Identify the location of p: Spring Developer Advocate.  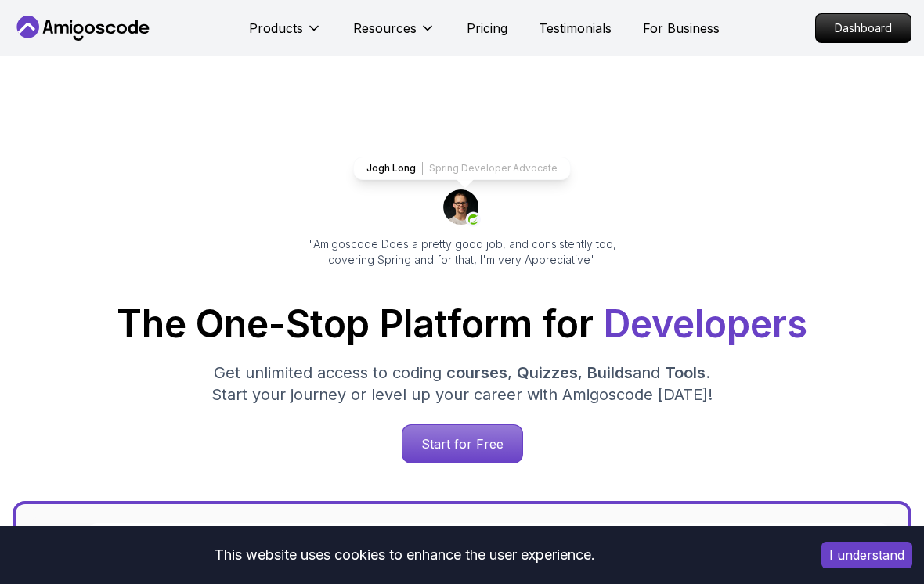
(493, 169).